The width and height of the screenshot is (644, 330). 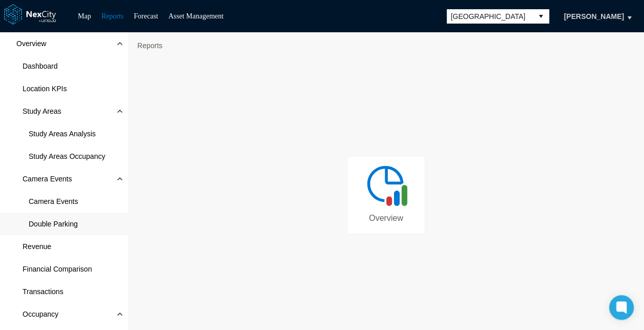 I want to click on span: Financial Comparison, so click(x=57, y=269).